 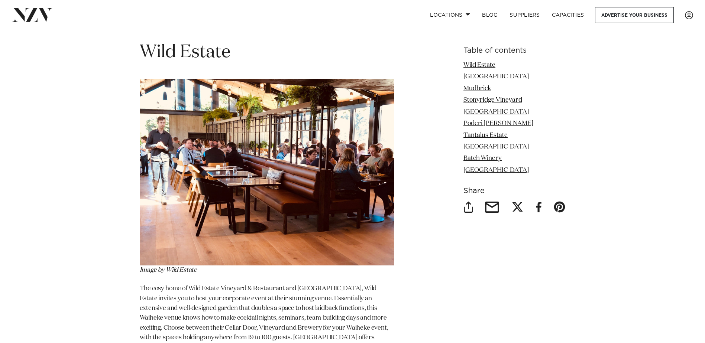 What do you see at coordinates (490, 15) in the screenshot?
I see `a: BLOG` at bounding box center [490, 15].